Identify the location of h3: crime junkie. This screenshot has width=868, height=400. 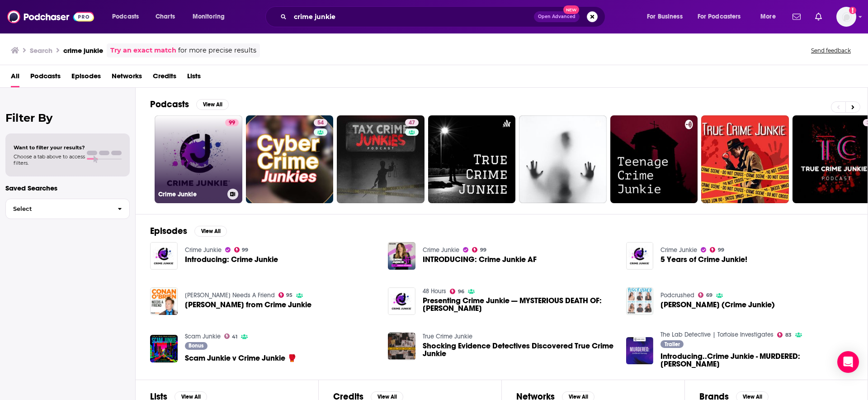
(83, 50).